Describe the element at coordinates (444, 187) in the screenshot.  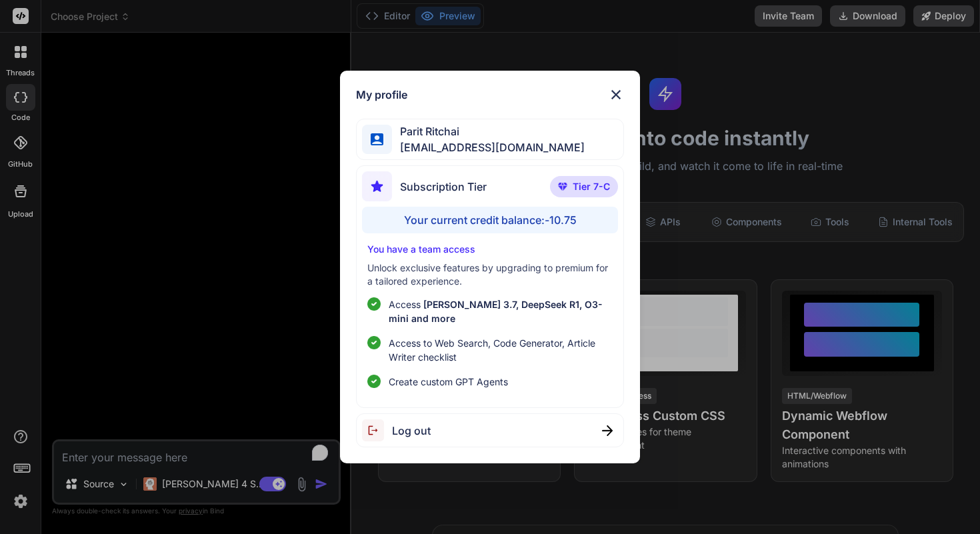
I see `span: Subscription Tier` at that location.